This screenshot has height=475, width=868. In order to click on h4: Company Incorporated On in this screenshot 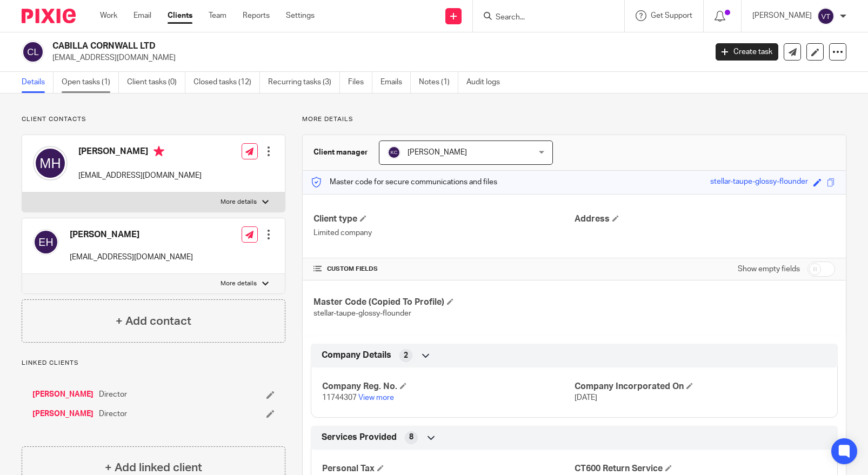, I will do `click(701, 386)`.